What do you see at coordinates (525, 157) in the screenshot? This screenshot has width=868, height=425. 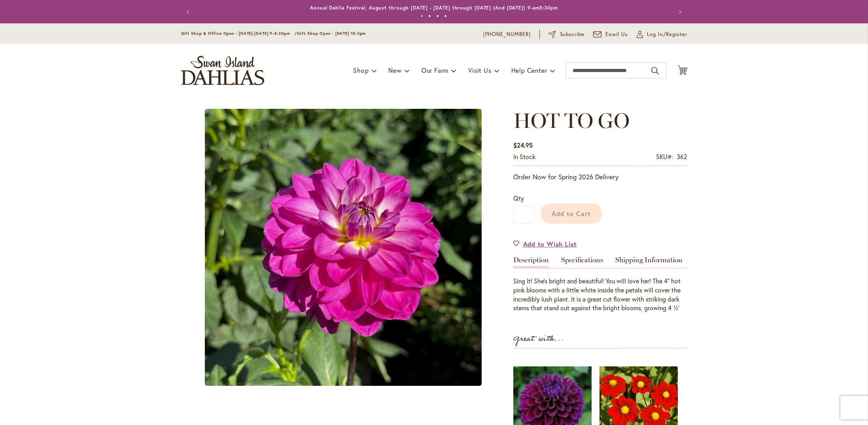 I see `div: Availability` at bounding box center [525, 157].